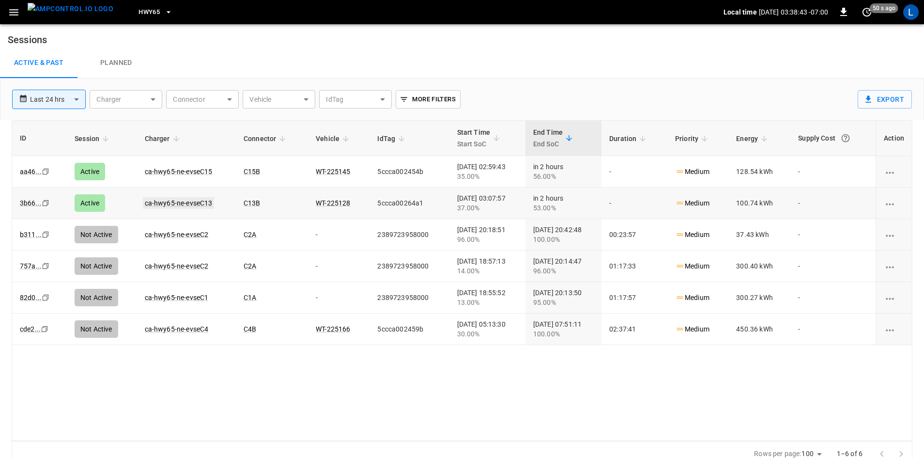 This screenshot has height=458, width=924. What do you see at coordinates (31, 171) in the screenshot?
I see `a: aa46...` at bounding box center [31, 171].